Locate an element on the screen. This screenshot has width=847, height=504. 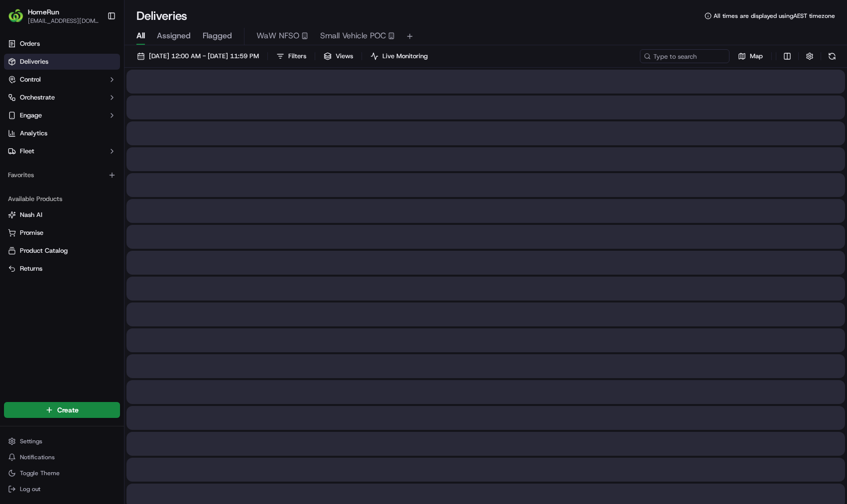
button: Returns is located at coordinates (61, 269).